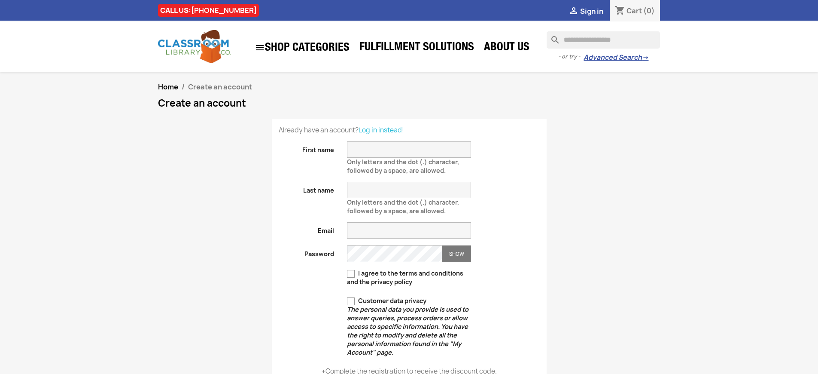  I want to click on a: Home, so click(168, 87).